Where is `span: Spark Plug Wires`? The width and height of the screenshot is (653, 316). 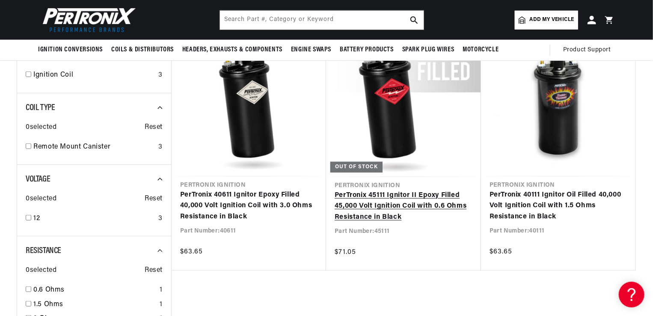 span: Spark Plug Wires is located at coordinates (428, 50).